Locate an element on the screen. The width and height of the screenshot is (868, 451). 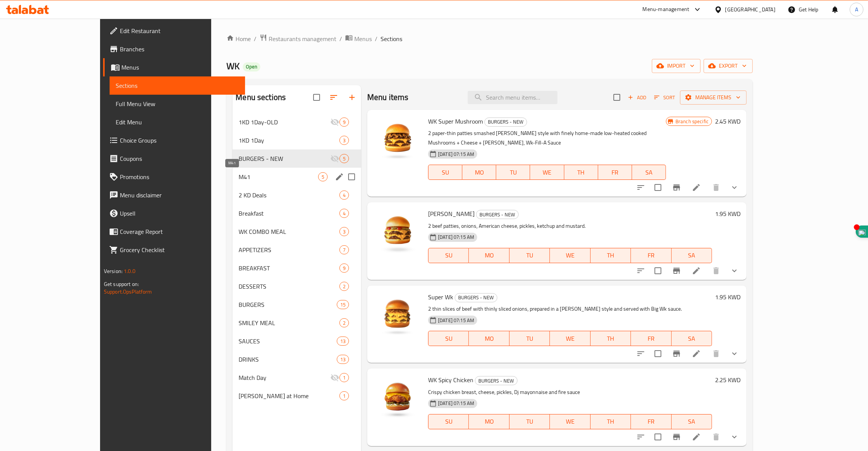
span: 2 KD Deals is located at coordinates (289, 195).